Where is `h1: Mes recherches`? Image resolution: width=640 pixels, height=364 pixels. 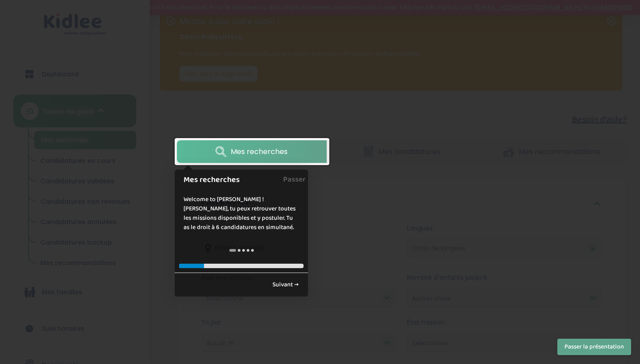 h1: Mes recherches is located at coordinates (236, 180).